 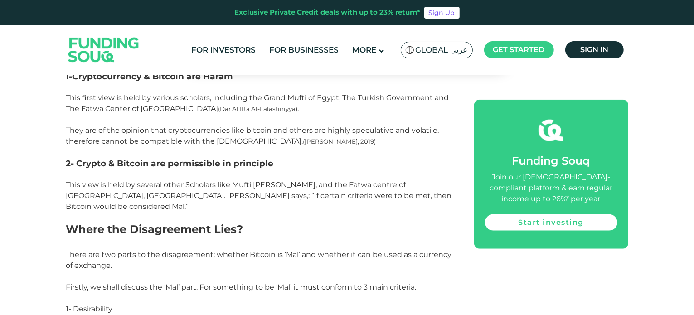 I want to click on span: Cryptocurrency & Bitcoin are Haram, so click(x=153, y=76).